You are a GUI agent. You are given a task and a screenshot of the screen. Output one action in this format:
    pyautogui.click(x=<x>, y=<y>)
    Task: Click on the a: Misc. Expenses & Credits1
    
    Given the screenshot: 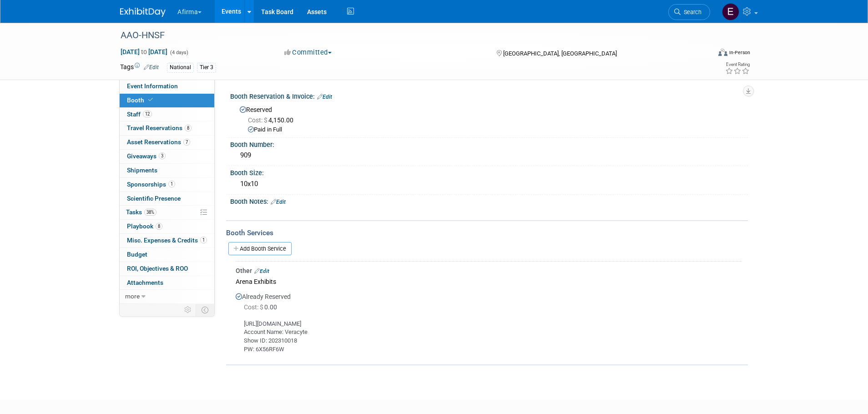 What is the action you would take?
    pyautogui.click(x=167, y=240)
    